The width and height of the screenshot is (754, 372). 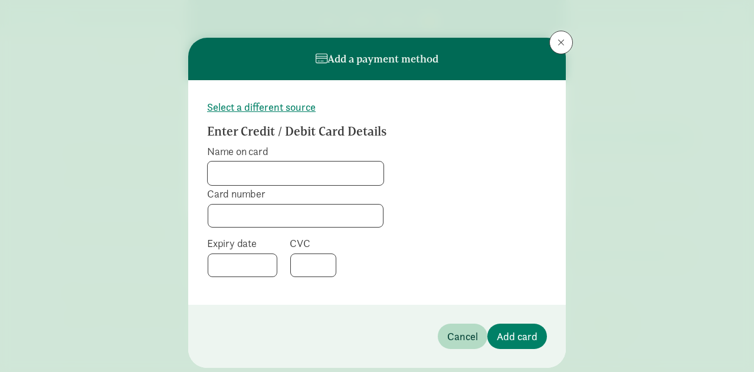 What do you see at coordinates (261, 107) in the screenshot?
I see `button: Select a different source` at bounding box center [261, 107].